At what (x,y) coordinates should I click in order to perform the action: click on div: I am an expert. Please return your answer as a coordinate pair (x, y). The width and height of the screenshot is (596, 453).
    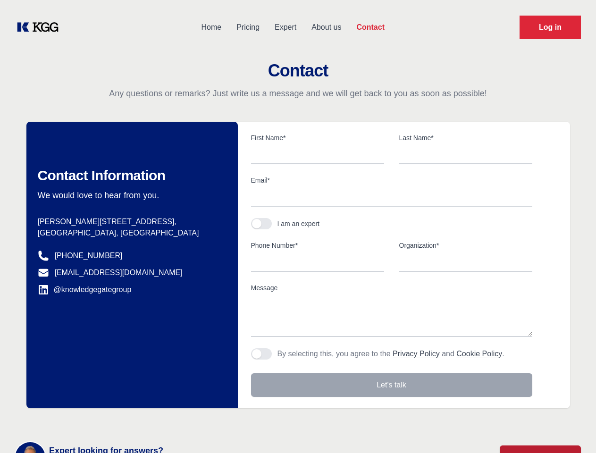
    Looking at the image, I should click on (299, 224).